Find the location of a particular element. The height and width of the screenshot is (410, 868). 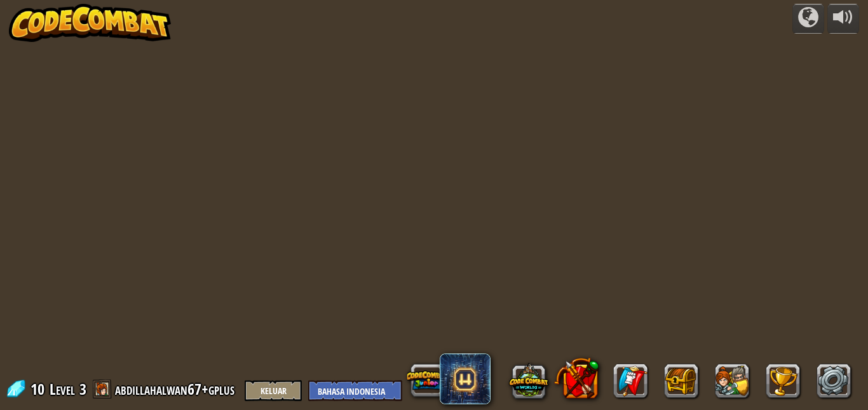

button: Atur suara is located at coordinates (843, 18).